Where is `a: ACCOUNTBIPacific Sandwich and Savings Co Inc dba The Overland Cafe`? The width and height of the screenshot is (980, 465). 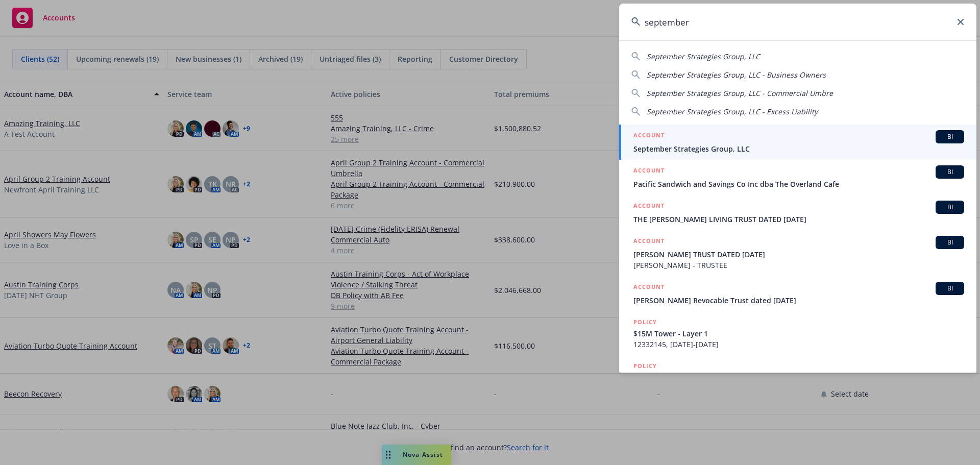
a: ACCOUNTBIPacific Sandwich and Savings Co Inc dba The Overland Cafe is located at coordinates (798, 177).